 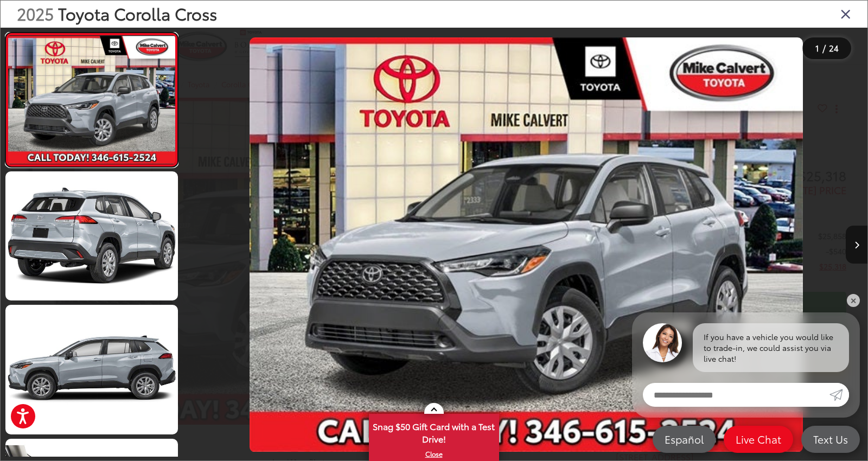 I want to click on div: 2025 Toyota Corolla Cross L 0, so click(x=526, y=245).